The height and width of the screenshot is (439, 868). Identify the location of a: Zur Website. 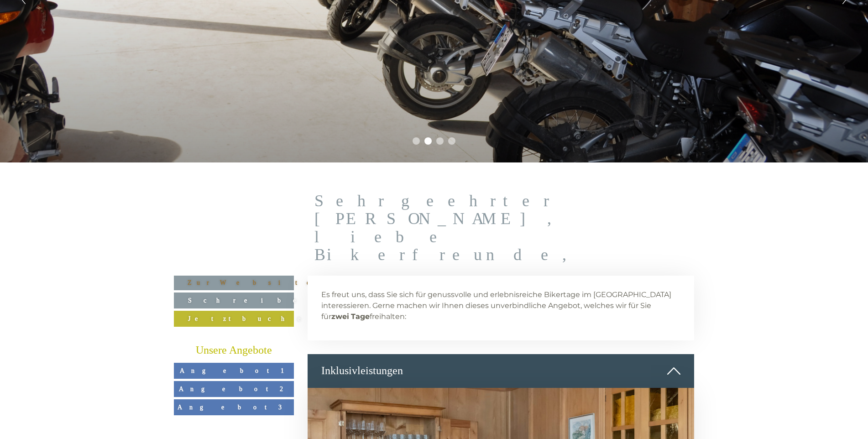
(234, 283).